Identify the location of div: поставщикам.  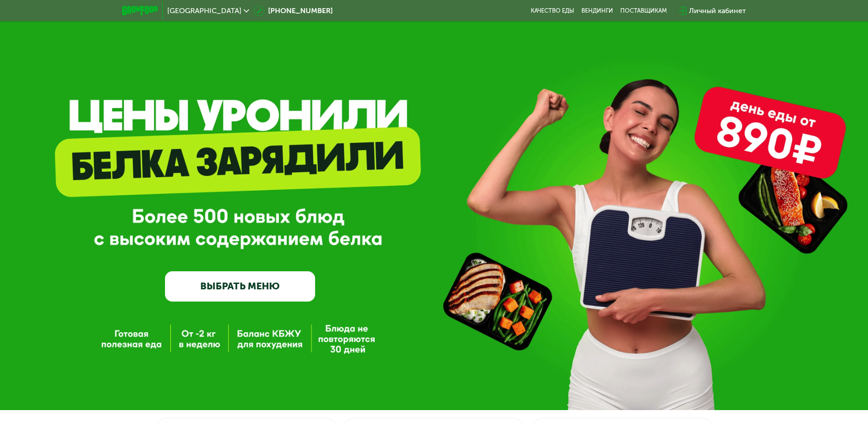
(643, 11).